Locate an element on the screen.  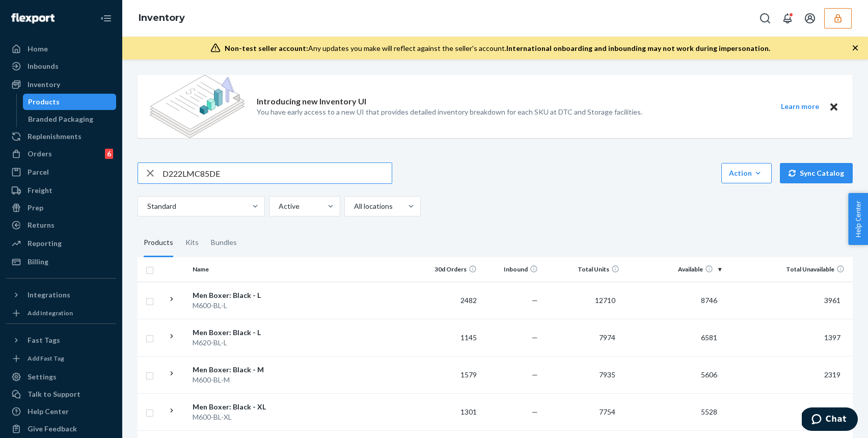
span: Chat is located at coordinates (34, 12).